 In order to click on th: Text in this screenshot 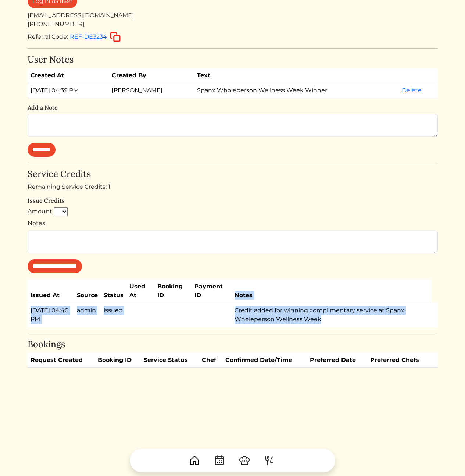, I will do `click(296, 75)`.